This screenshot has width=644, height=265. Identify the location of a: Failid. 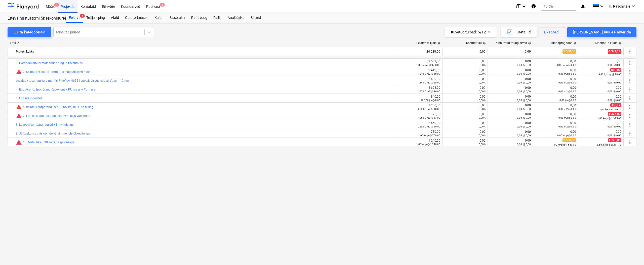
(217, 18).